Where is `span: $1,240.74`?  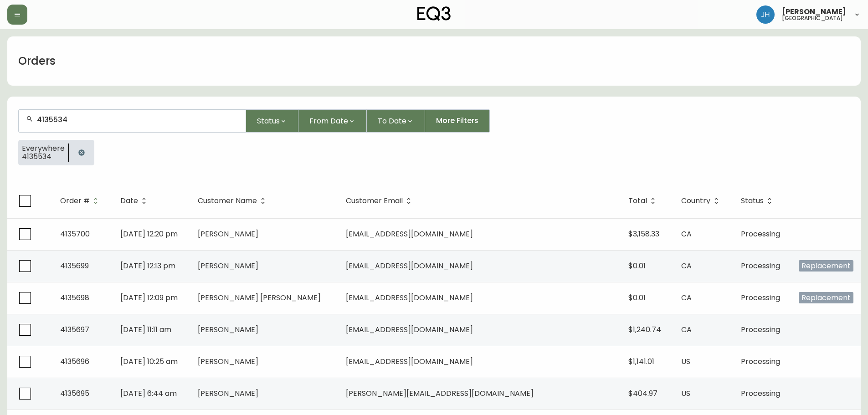
span: $1,240.74 is located at coordinates (645, 330).